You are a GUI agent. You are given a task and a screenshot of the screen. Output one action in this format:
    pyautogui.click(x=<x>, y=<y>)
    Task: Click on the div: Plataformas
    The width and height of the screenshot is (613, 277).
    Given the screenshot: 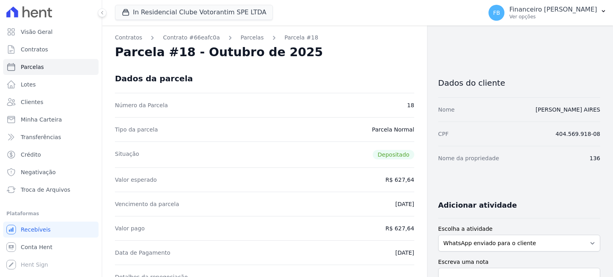 What is the action you would take?
    pyautogui.click(x=51, y=214)
    